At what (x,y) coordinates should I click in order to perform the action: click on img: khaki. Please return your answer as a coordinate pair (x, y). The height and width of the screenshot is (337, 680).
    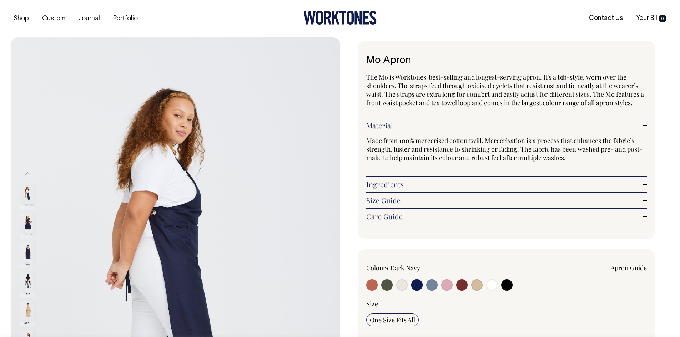
    Looking at the image, I should click on (28, 314).